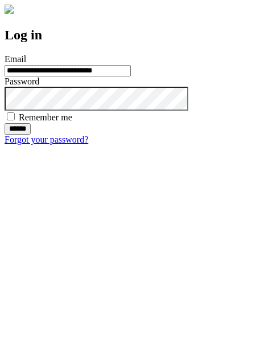 The width and height of the screenshot is (256, 340). I want to click on a: Forgot your password?, so click(46, 139).